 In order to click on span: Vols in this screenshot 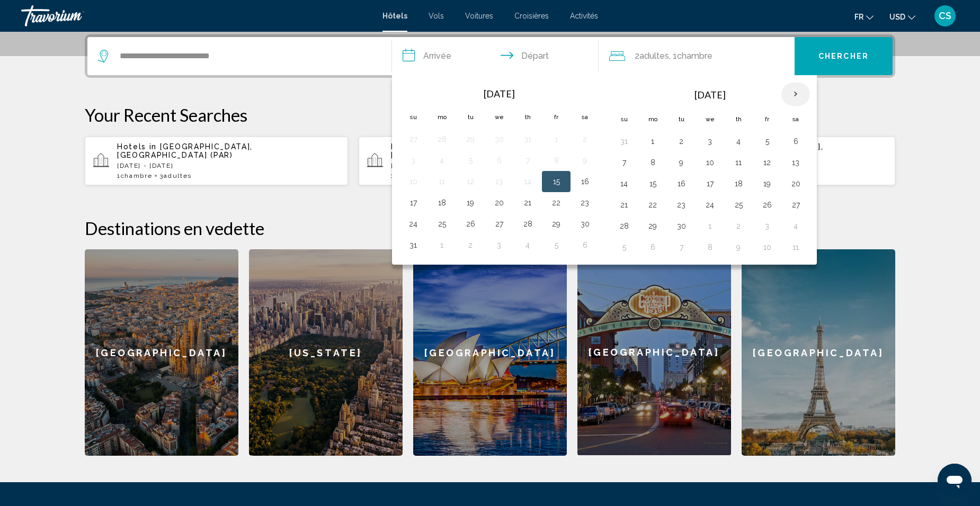, I will do `click(436, 16)`.